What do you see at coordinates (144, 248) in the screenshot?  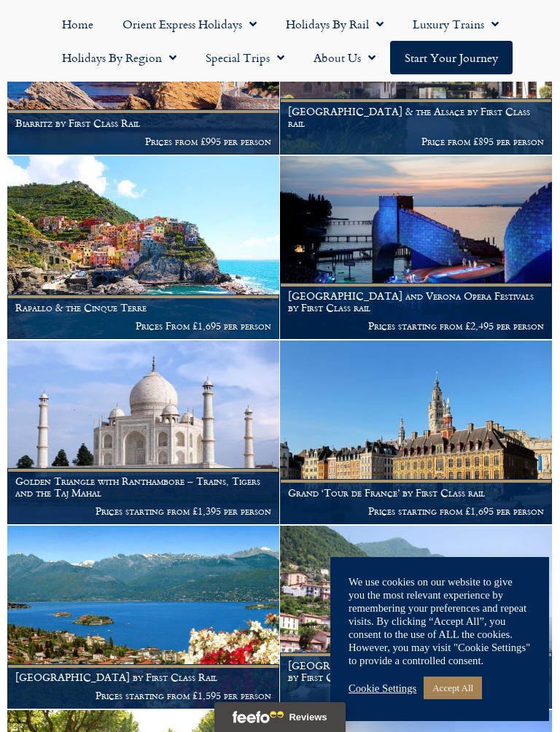 I see `a: Rapallo & the Cinque Terre Prices From £1,695 per person` at bounding box center [144, 248].